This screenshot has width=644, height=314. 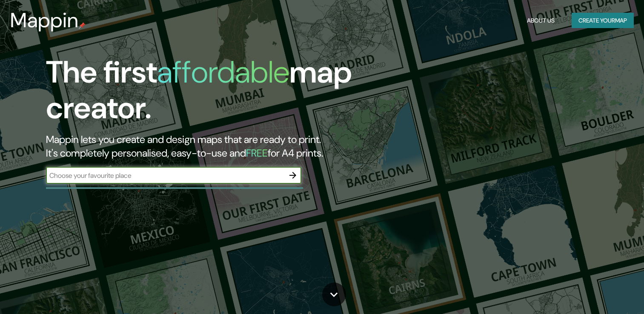 What do you see at coordinates (541, 20) in the screenshot?
I see `button: About Us` at bounding box center [541, 20].